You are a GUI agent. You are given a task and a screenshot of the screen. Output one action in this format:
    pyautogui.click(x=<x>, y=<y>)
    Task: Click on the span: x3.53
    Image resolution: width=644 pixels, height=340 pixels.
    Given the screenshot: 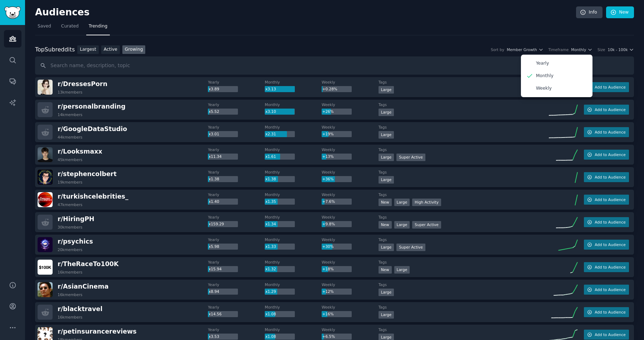 What is the action you would take?
    pyautogui.click(x=214, y=337)
    